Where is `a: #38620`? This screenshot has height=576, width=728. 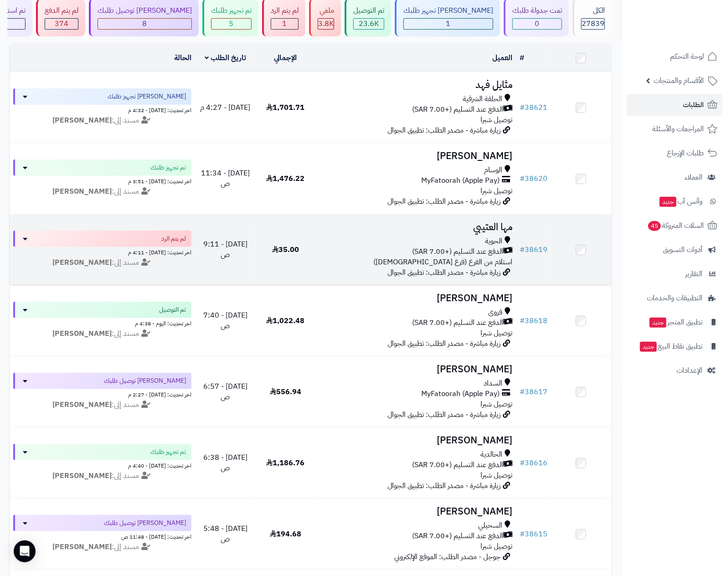
a: #38620 is located at coordinates (533, 179).